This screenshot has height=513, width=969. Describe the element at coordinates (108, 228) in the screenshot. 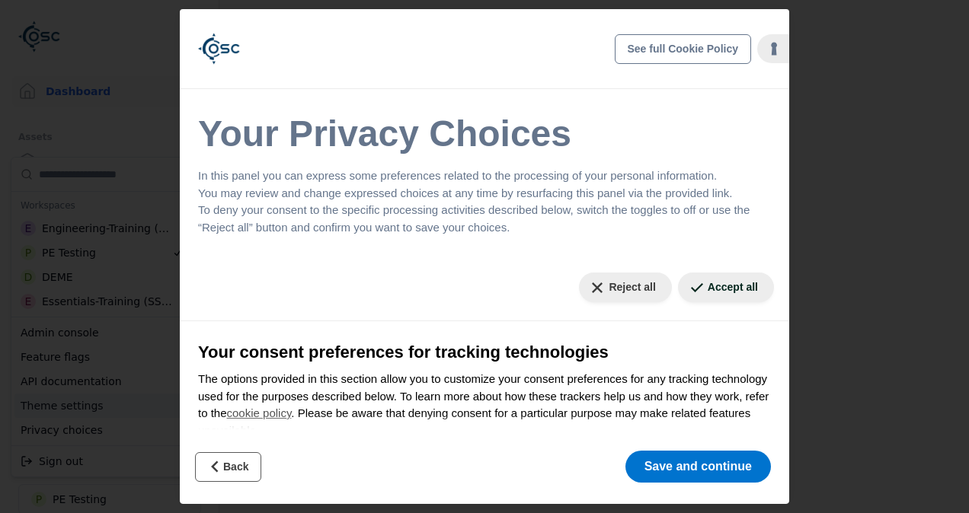

I see `div: Engineering-Training (SSO Staging)` at that location.